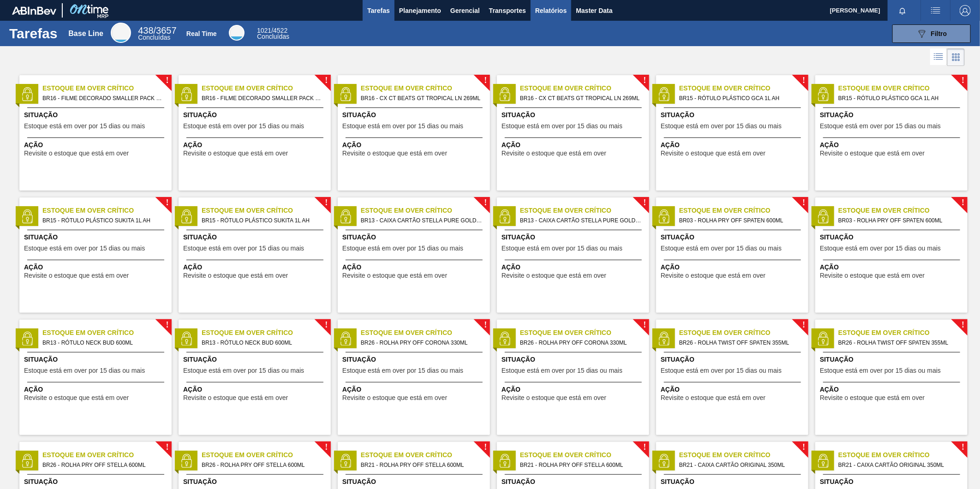 The image size is (980, 489). What do you see at coordinates (466, 10) in the screenshot?
I see `span: Gerencial` at bounding box center [466, 10].